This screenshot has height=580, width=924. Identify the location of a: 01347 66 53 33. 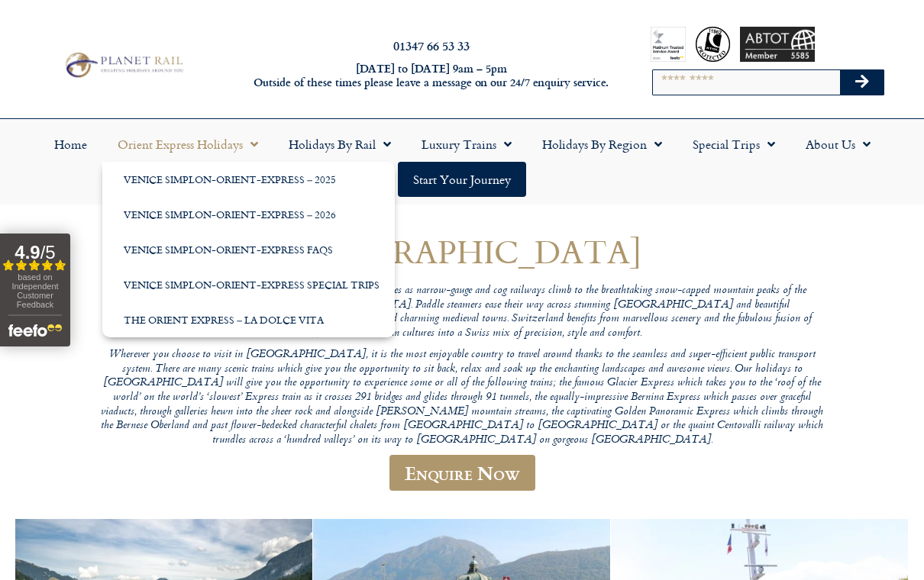
(432, 45).